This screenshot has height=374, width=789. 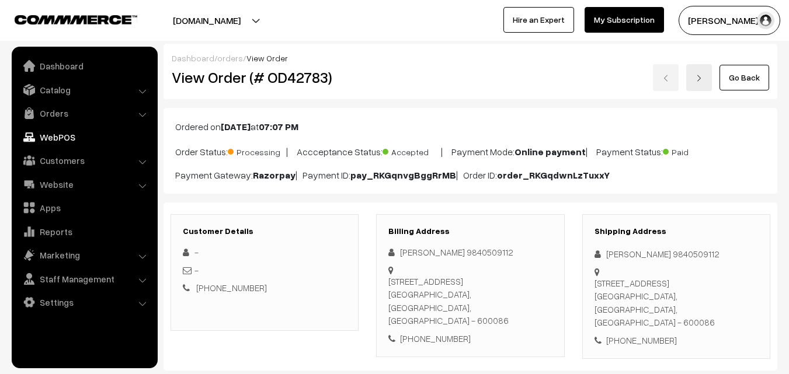 I want to click on span: Accepted, so click(x=412, y=151).